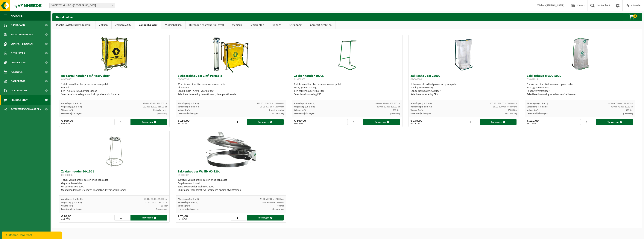 Image resolution: width=644 pixels, height=239 pixels. What do you see at coordinates (580, 91) in the screenshot?
I see `div: In hoogte verstelbaar!` at bounding box center [580, 91].